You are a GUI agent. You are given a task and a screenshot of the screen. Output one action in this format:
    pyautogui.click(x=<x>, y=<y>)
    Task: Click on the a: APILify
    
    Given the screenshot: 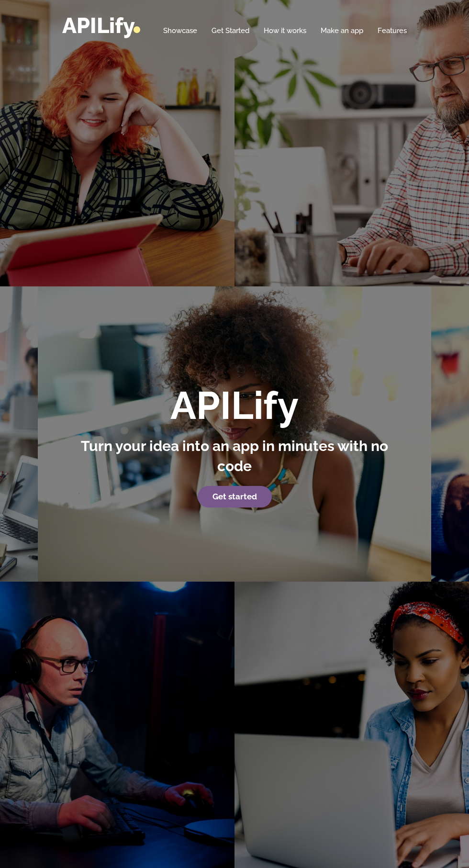 What is the action you would take?
    pyautogui.click(x=101, y=25)
    